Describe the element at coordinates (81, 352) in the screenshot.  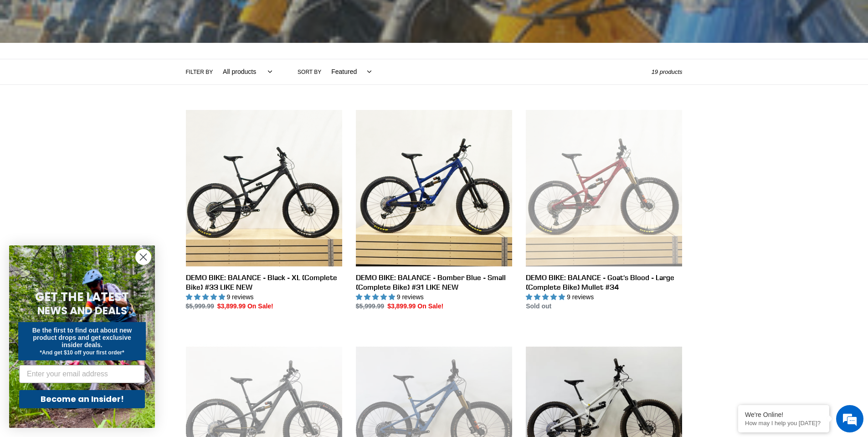
I see `span: *And get $10 off your first order*` at that location.